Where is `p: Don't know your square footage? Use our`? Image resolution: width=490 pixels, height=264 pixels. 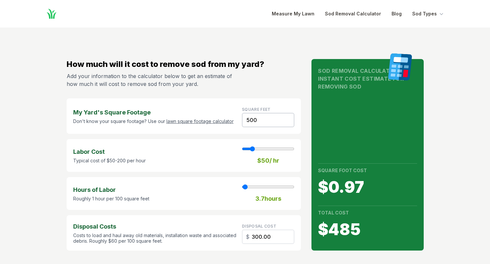
p: Don't know your square footage? Use our is located at coordinates (153, 122).